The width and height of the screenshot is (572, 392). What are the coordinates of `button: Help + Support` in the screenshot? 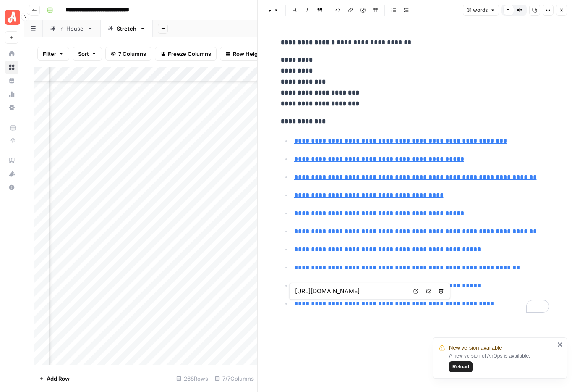 It's located at (12, 187).